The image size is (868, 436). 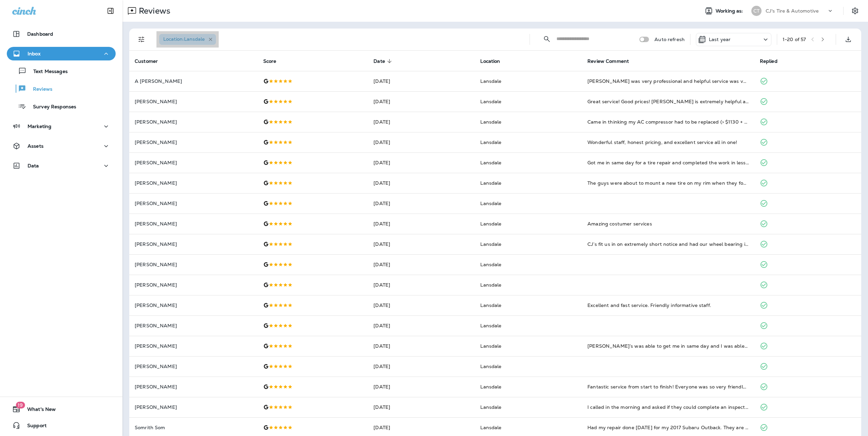 What do you see at coordinates (33, 165) in the screenshot?
I see `p: Data` at bounding box center [33, 165].